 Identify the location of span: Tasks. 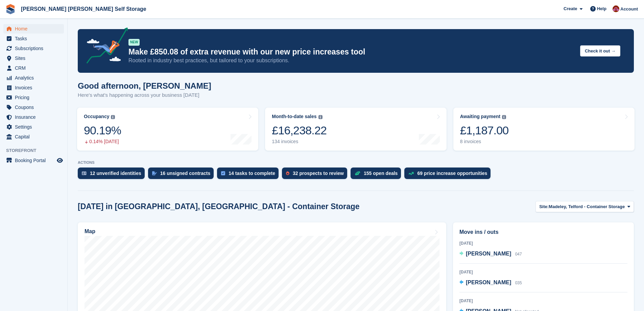
(35, 38).